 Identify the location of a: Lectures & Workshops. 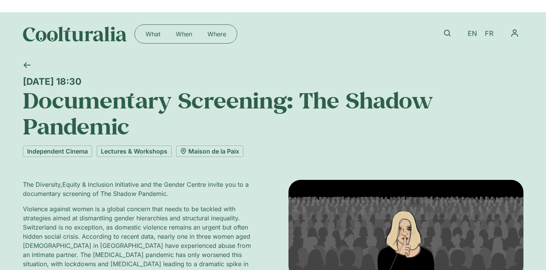
(134, 151).